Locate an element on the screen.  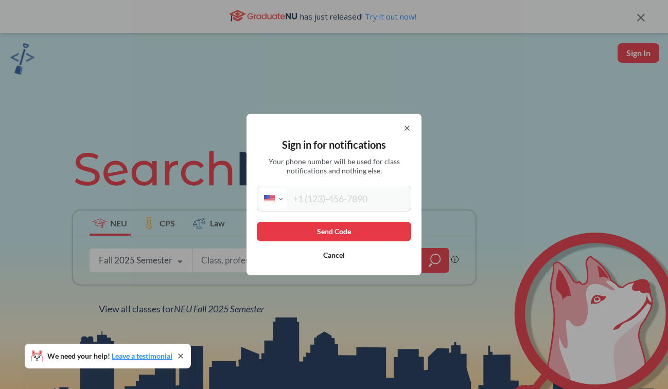
button: Cancel is located at coordinates (334, 255).